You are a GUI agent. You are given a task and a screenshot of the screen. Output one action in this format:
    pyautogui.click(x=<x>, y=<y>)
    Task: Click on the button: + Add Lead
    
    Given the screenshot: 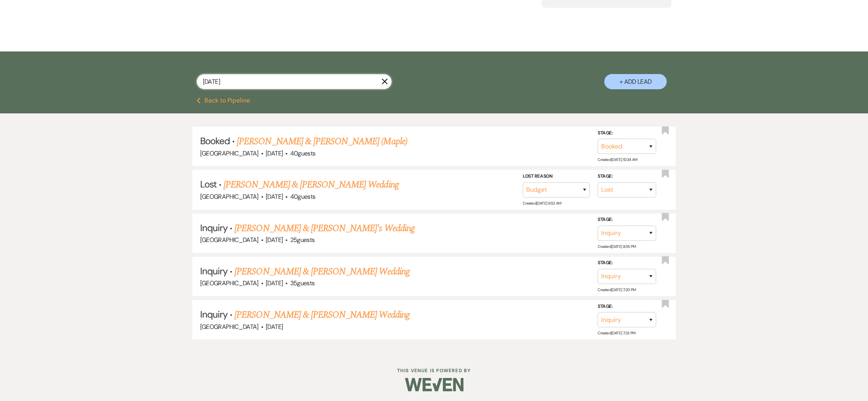 What is the action you would take?
    pyautogui.click(x=636, y=82)
    